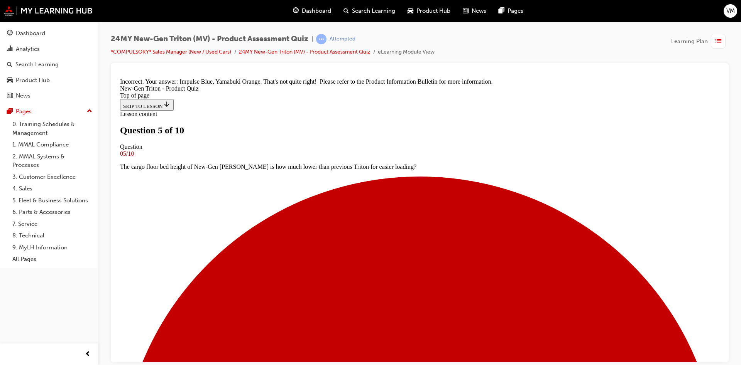 The image size is (741, 365). I want to click on li: eLearning Module View, so click(406, 52).